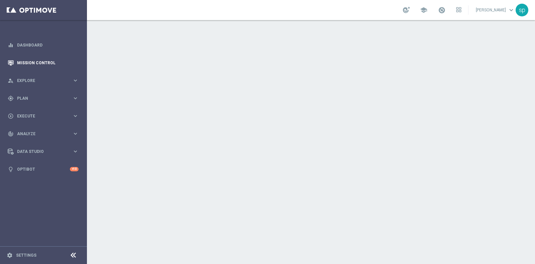 The width and height of the screenshot is (535, 264). I want to click on button: equalizer Dashboard, so click(43, 45).